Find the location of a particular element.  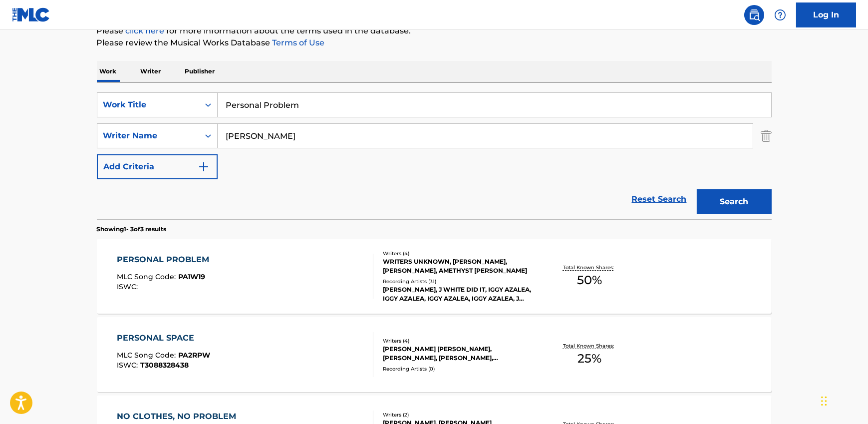

img: Delete Criterion is located at coordinates (766, 136).